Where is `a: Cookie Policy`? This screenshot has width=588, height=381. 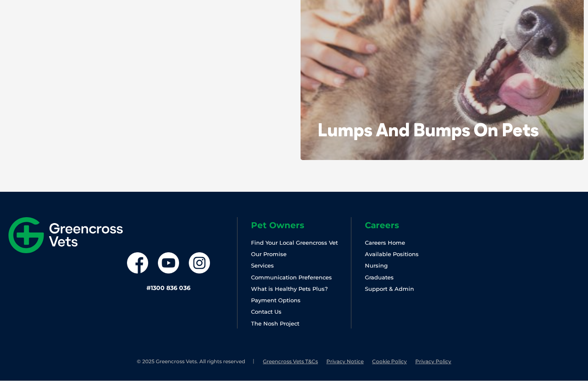 a: Cookie Policy is located at coordinates (390, 361).